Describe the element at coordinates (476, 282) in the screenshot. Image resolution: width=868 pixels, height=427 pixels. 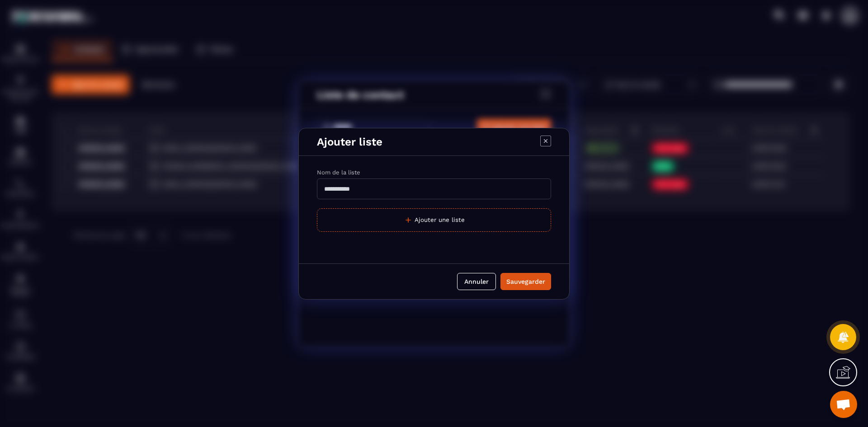
I see `button: Annuler` at that location.